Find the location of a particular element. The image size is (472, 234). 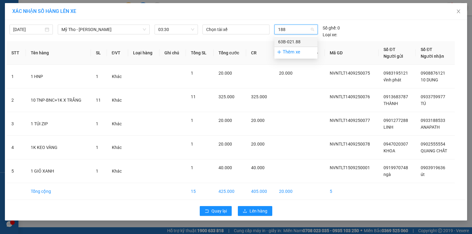

span: 0983195121 is located at coordinates (396, 73).